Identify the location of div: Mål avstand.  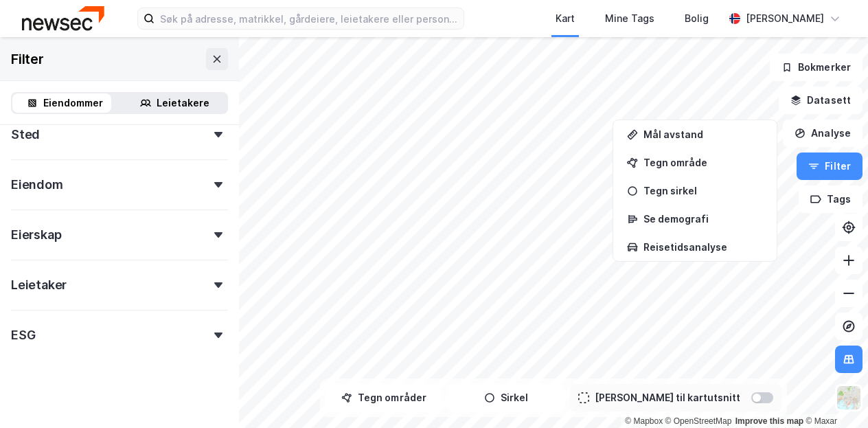
(703, 134).